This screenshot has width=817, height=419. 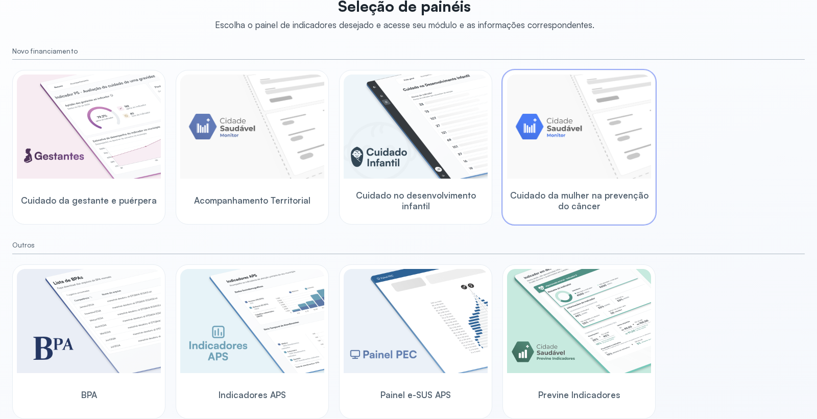 What do you see at coordinates (579, 201) in the screenshot?
I see `span: Cuidado da mulher na prevenção do câncer` at bounding box center [579, 201].